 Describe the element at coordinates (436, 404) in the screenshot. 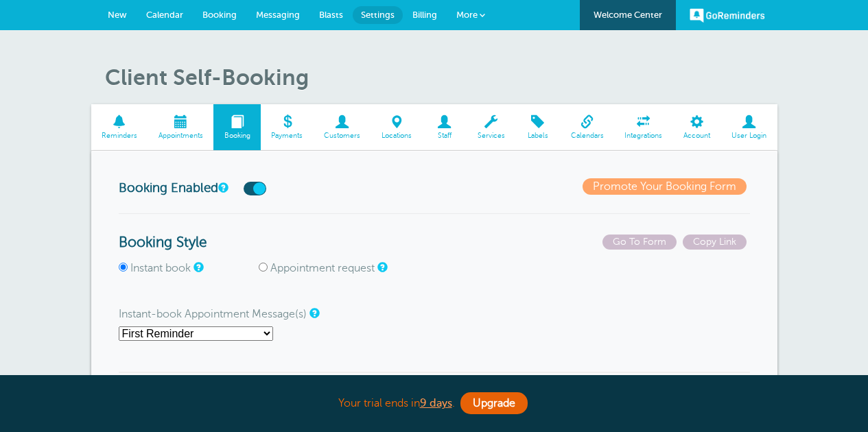

I see `a: 9 days` at that location.